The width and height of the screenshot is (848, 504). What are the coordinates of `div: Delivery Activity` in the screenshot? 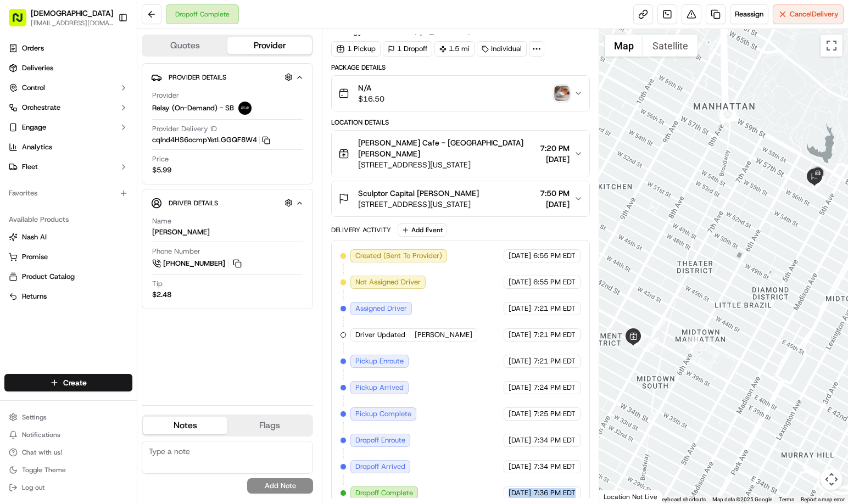 It's located at (361, 230).